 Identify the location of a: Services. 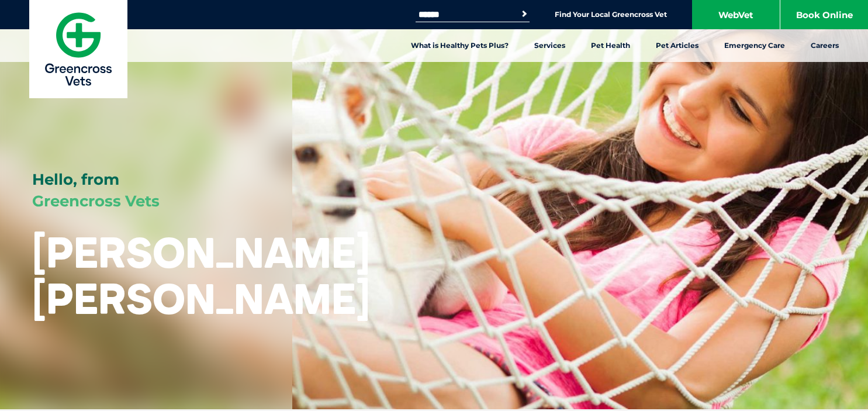
(549, 46).